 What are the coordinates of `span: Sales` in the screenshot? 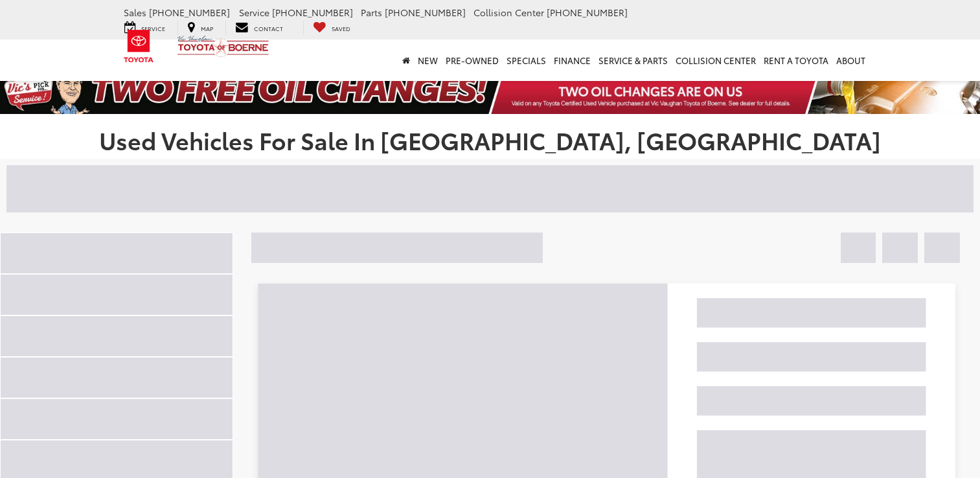 It's located at (134, 12).